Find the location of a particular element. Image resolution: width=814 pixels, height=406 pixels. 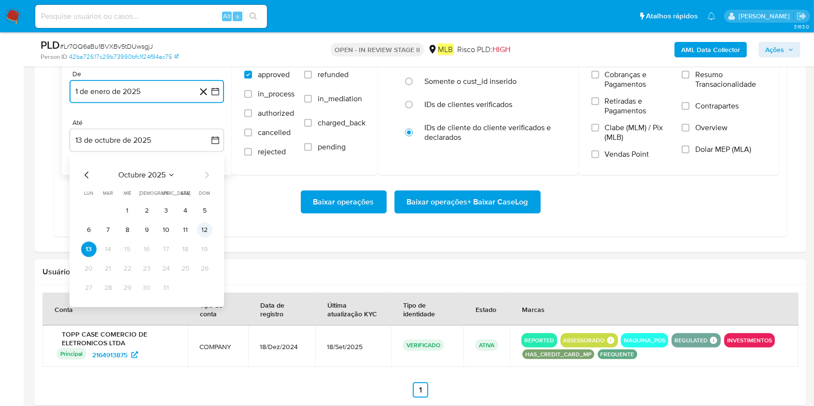

p: juliane.miranda@mercadolivre.com is located at coordinates (765, 16).